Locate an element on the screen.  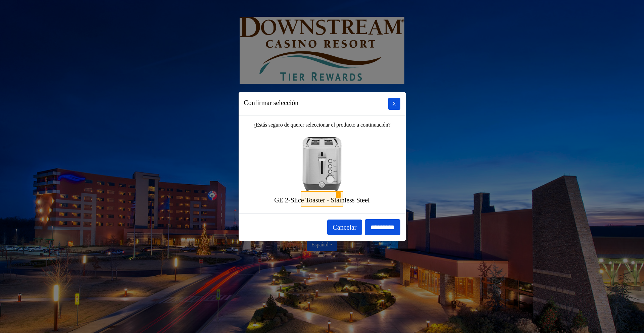
button: Close is located at coordinates (395, 104).